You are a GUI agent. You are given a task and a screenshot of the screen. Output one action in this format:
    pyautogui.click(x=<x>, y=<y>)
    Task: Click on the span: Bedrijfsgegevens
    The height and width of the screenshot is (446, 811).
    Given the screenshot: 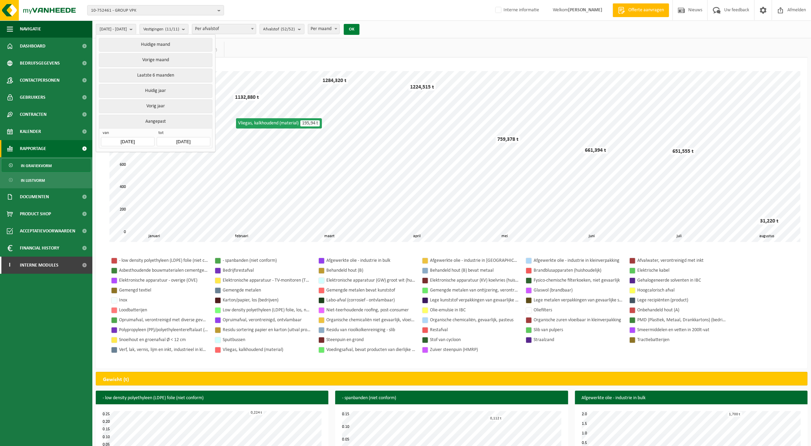 What is the action you would take?
    pyautogui.click(x=40, y=63)
    